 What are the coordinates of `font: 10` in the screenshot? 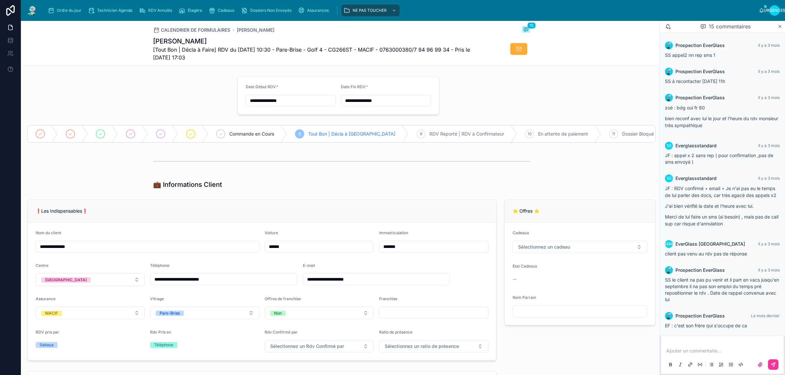 It's located at (529, 134).